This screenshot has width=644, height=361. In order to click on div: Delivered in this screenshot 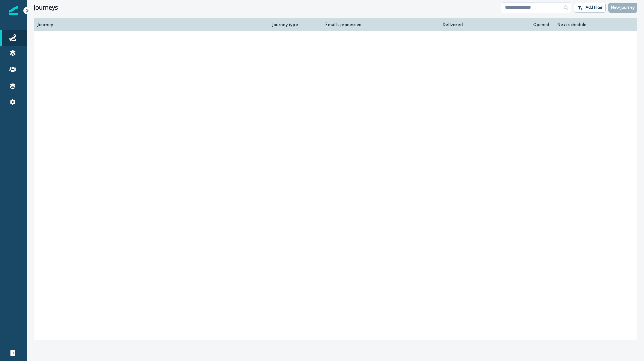, I will do `click(416, 25)`.